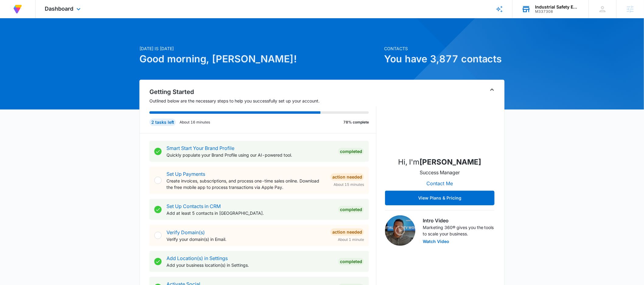  What do you see at coordinates (163, 122) in the screenshot?
I see `div: 2 tasks left` at bounding box center [163, 122].